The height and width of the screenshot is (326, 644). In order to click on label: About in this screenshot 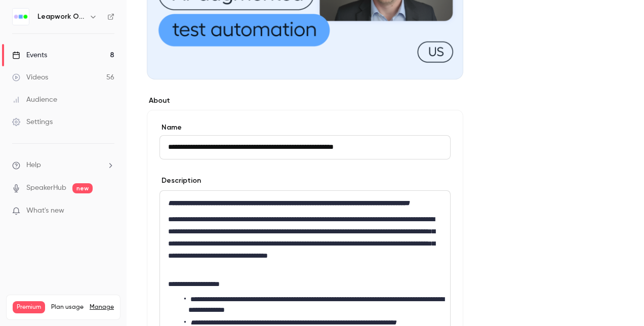, I will do `click(304, 101)`.